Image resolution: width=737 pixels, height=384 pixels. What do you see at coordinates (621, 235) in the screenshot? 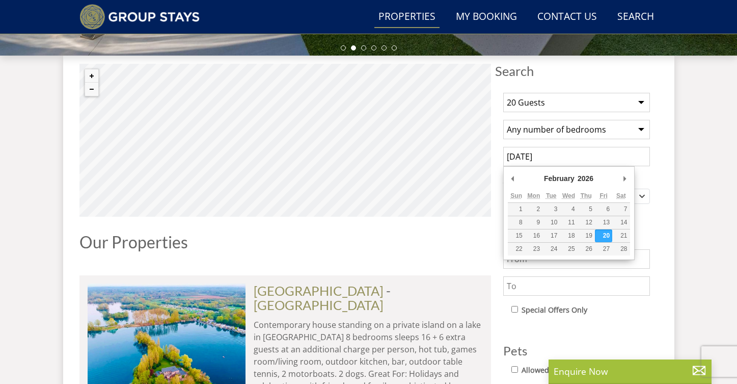
I see `button: 21` at bounding box center [621, 235].